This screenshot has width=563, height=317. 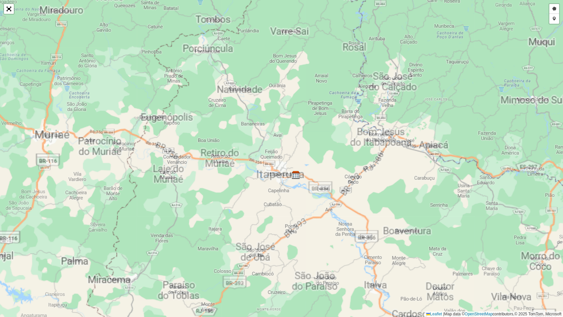 What do you see at coordinates (555, 19) in the screenshot?
I see `a: Adicionar checkpoint` at bounding box center [555, 19].